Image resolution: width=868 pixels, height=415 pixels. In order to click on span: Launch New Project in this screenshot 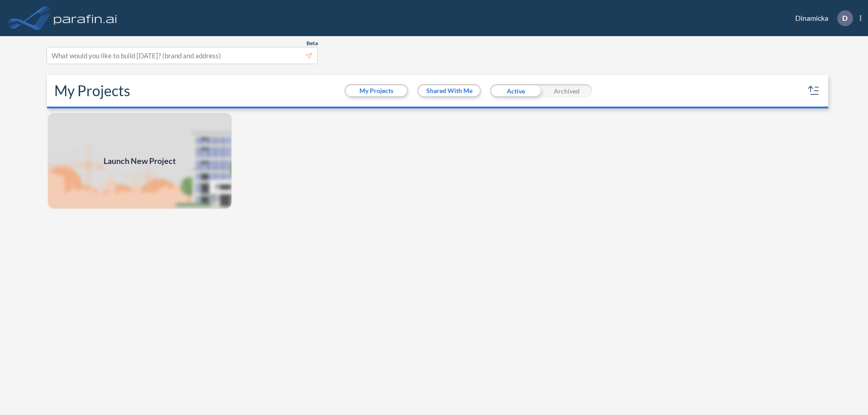, I will do `click(140, 161)`.